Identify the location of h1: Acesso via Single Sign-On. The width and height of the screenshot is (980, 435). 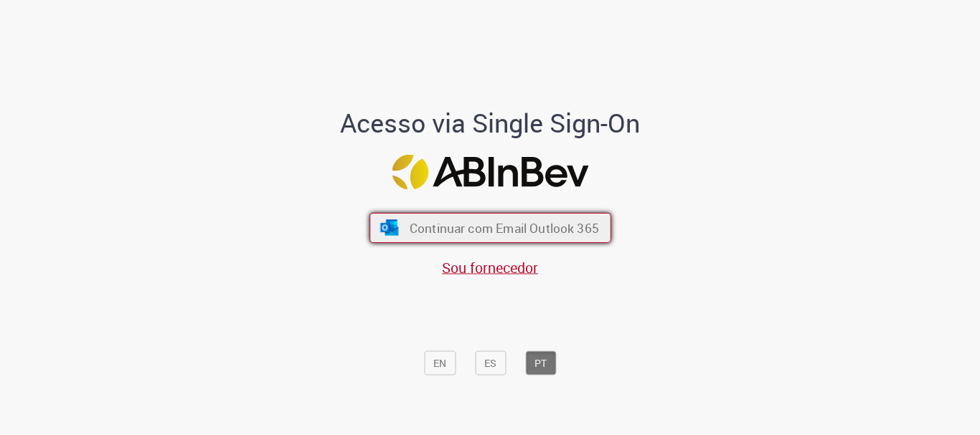
(490, 123).